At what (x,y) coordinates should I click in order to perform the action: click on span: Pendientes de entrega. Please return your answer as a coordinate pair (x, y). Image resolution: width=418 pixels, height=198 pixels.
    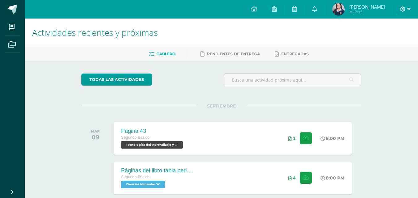
    Looking at the image, I should click on (233, 54).